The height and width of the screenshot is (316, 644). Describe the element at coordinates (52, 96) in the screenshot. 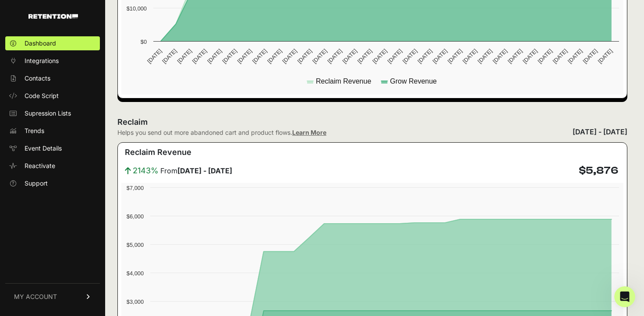

I see `a: Code Script` at that location.